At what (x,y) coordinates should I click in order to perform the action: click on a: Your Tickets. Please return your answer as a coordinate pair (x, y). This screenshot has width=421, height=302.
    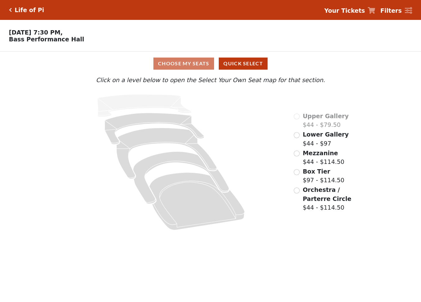
    Looking at the image, I should click on (350, 11).